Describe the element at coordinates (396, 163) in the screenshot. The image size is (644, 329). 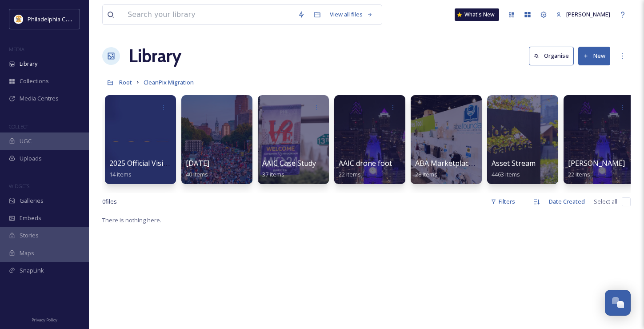
I see `span: AAIC drone footage purple skyline` at that location.